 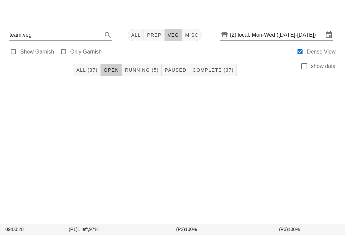 I want to click on span: Open, so click(x=111, y=70).